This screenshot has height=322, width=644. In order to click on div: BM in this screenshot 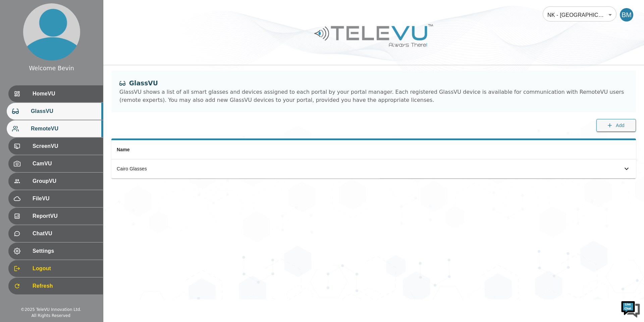, I will do `click(627, 15)`.